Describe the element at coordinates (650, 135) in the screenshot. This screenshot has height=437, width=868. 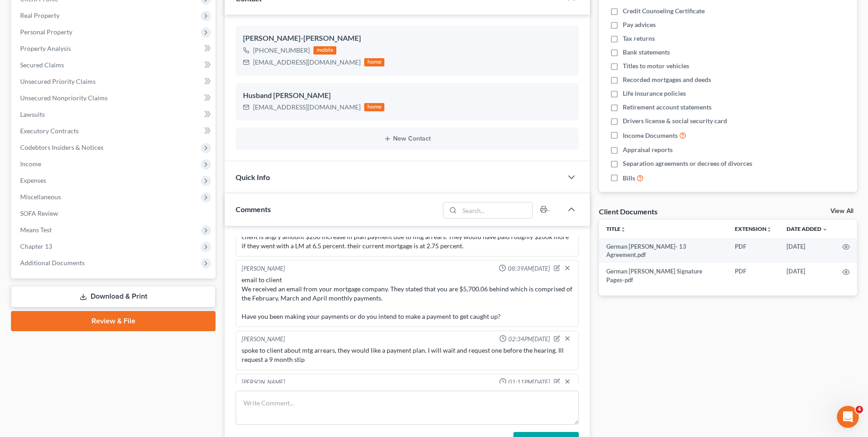
I see `span: Income Documents` at that location.